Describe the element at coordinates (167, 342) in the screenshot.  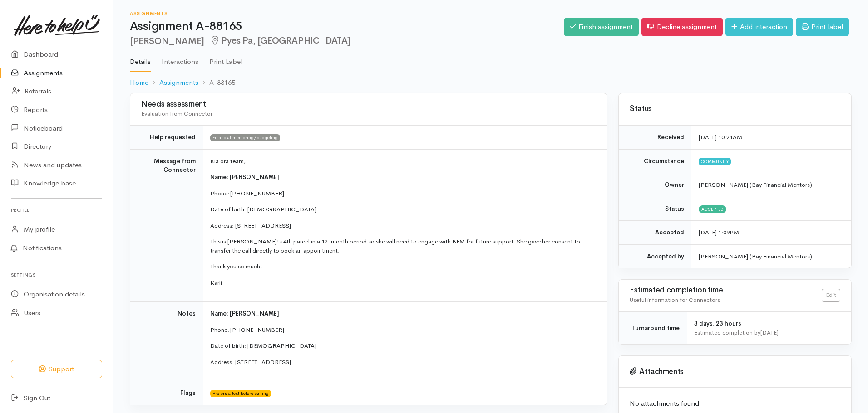
I see `td: Notes` at that location.